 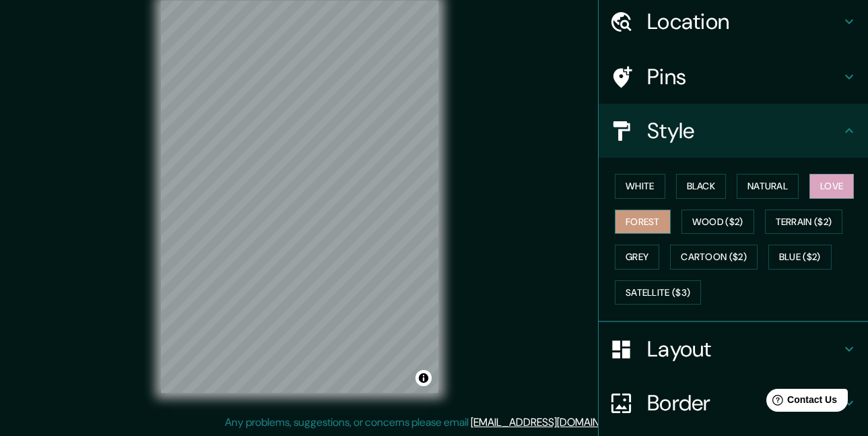 What do you see at coordinates (744, 349) in the screenshot?
I see `h4: Layout` at bounding box center [744, 349].